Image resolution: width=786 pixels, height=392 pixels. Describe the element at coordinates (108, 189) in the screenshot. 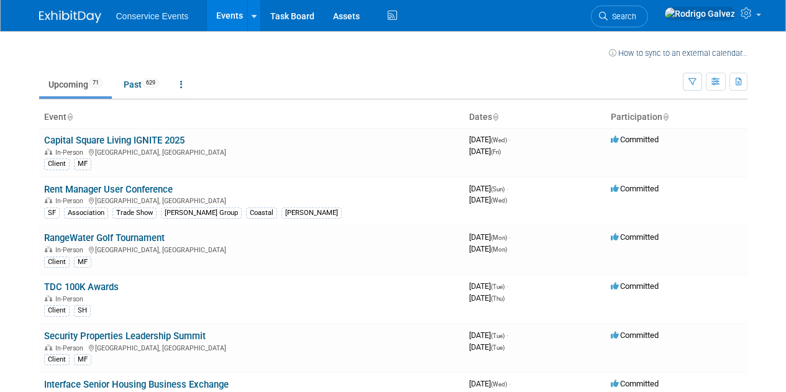

I see `a: Rent Manager User Conference` at that location.